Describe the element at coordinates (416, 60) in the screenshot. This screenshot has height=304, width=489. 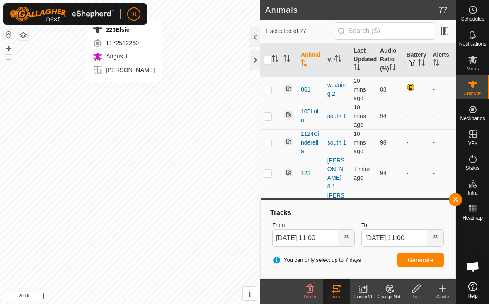
I see `th: Battery` at that location.